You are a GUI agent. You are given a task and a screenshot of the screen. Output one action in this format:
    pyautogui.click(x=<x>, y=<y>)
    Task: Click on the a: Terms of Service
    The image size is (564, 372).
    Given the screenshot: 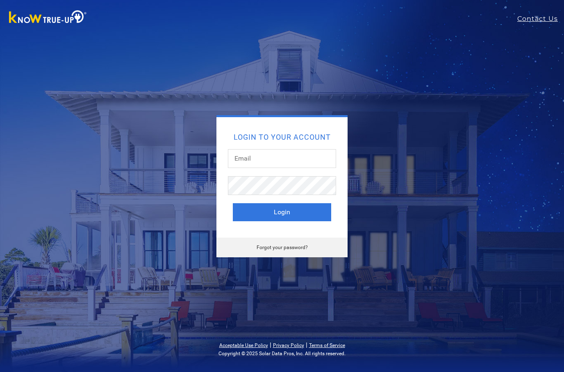 What is the action you would take?
    pyautogui.click(x=327, y=345)
    